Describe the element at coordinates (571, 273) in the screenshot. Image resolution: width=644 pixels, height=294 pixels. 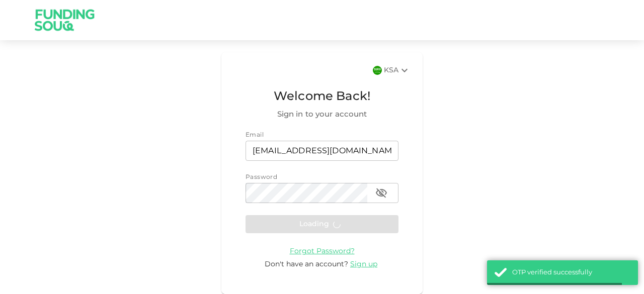
I see `div: OTP verified successfully` at that location.